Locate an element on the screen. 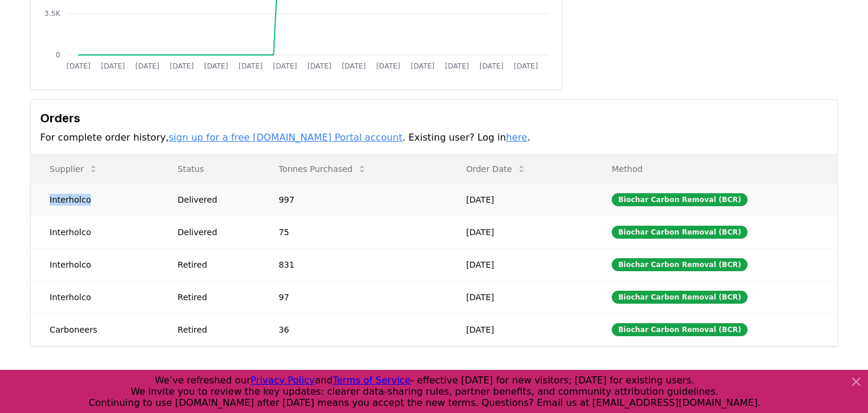 This screenshot has width=868, height=413. p: Method is located at coordinates (715, 169).